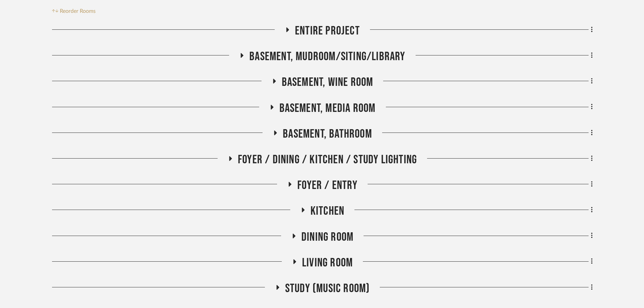 The height and width of the screenshot is (308, 644). Describe the element at coordinates (78, 11) in the screenshot. I see `span: Reorder Rooms` at that location.